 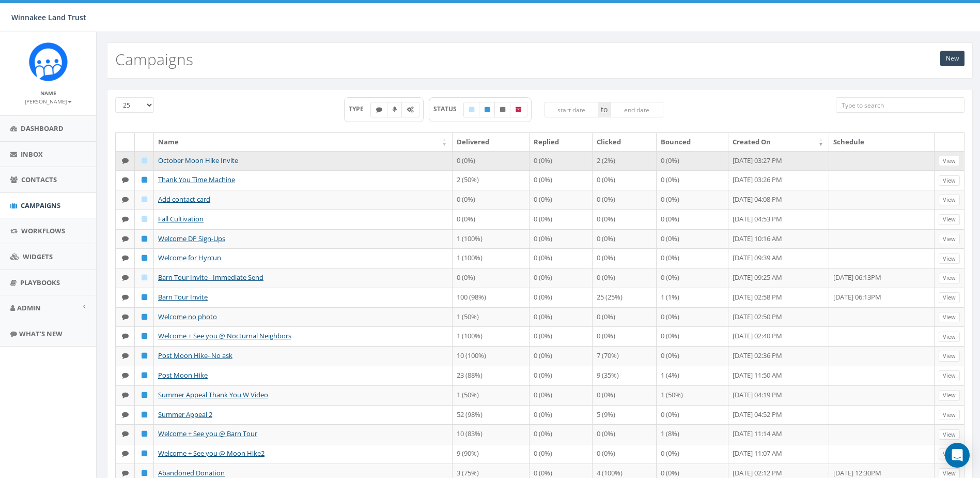 What do you see at coordinates (359, 109) in the screenshot?
I see `span: TYPE` at bounding box center [359, 109].